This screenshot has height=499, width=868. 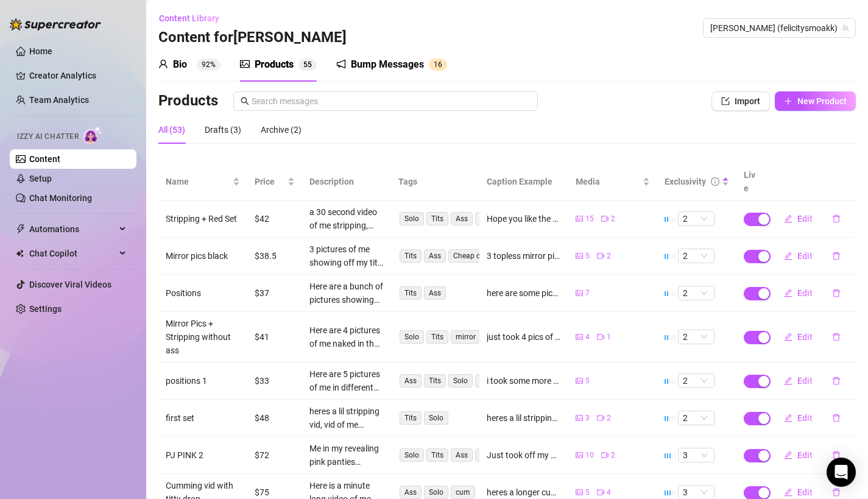 What do you see at coordinates (275, 256) in the screenshot?
I see `td: $38.5` at bounding box center [275, 256].